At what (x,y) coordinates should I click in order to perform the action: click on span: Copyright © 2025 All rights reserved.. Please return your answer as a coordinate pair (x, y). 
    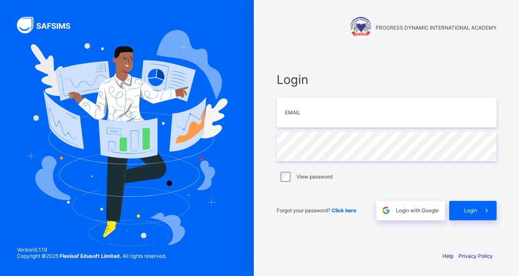
    Looking at the image, I should click on (91, 256).